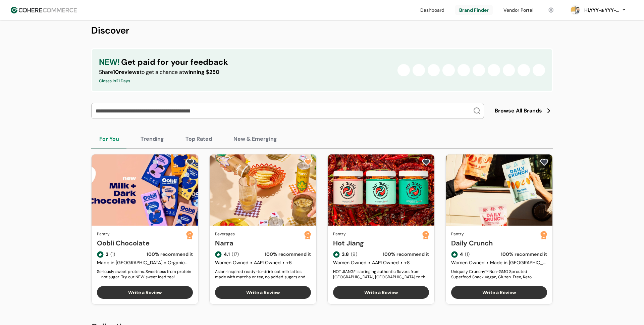 This screenshot has height=325, width=644. Describe the element at coordinates (601, 10) in the screenshot. I see `div: Hi, YYY-a YYY-aa` at that location.